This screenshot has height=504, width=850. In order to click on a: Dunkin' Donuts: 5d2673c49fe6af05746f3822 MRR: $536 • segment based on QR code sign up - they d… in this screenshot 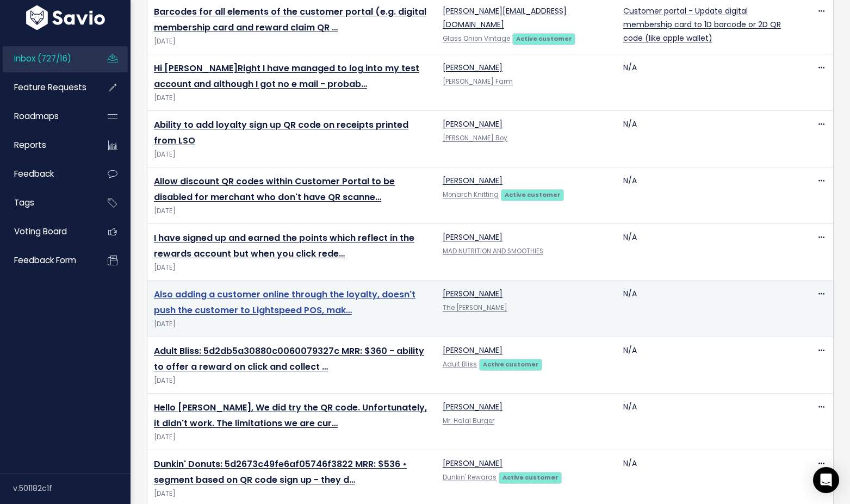, I will do `click(280, 472)`.